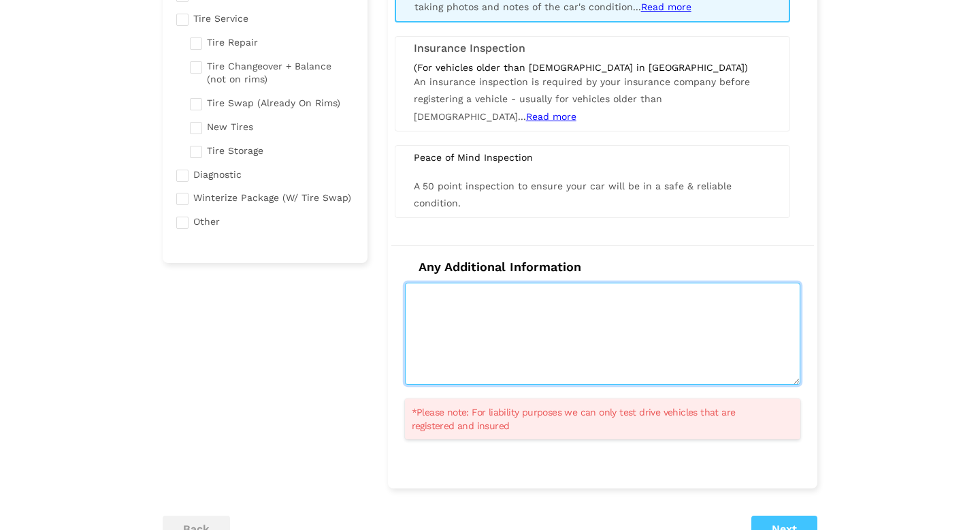 This screenshot has width=980, height=530. Describe the element at coordinates (602, 267) in the screenshot. I see `h4: Any Additional Information` at that location.